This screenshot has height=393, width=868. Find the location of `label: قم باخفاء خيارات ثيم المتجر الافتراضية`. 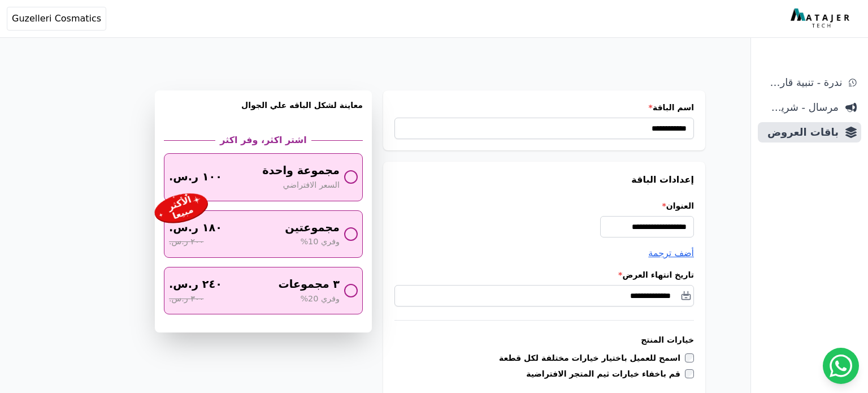

label: قم باخفاء خيارات ثيم المتجر الافتراضية is located at coordinates (605, 373).